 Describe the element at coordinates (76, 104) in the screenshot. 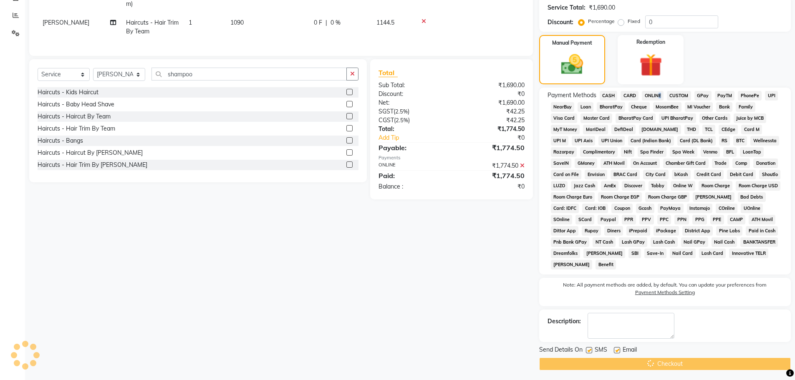

I see `div: Haircuts - Baby Head Shave` at that location.